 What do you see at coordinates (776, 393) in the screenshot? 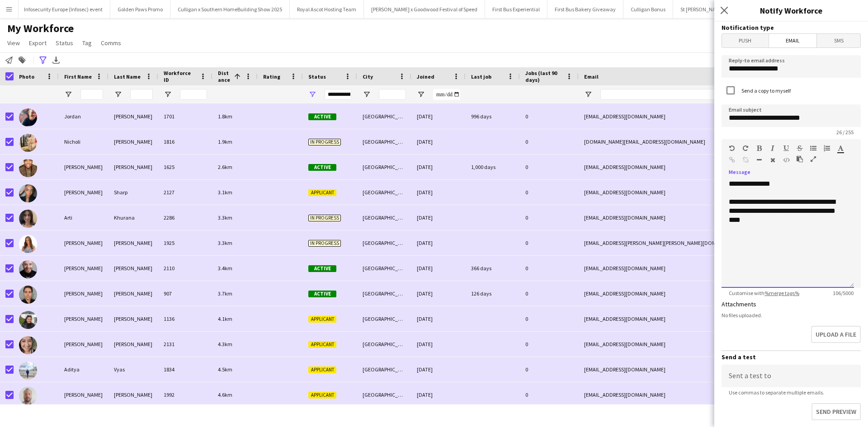
I see `span: Use commas to separate multiple emails.` at bounding box center [776, 393].